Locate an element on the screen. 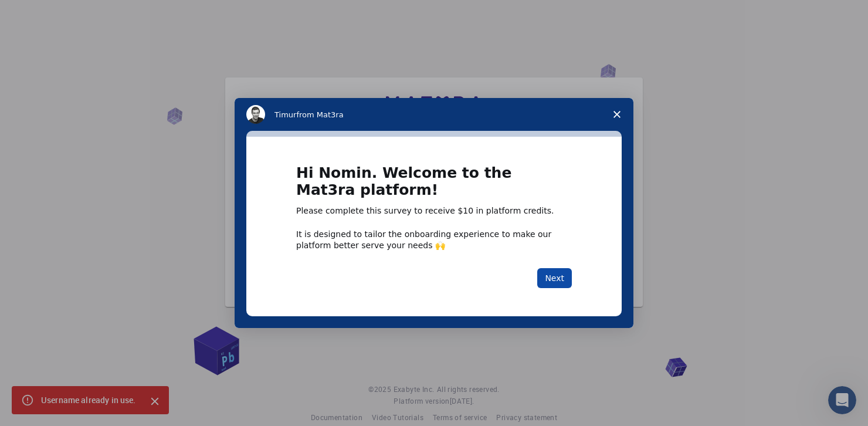 This screenshot has width=868, height=426. span: from Mat3ra is located at coordinates (320, 115).